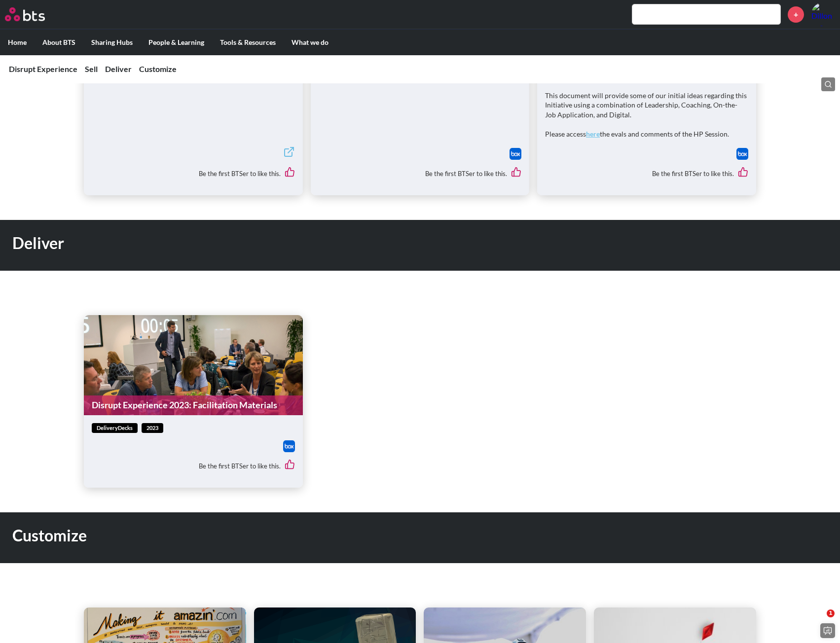 The width and height of the screenshot is (840, 643). What do you see at coordinates (25, 14) in the screenshot?
I see `img: BTS Logo` at bounding box center [25, 14].